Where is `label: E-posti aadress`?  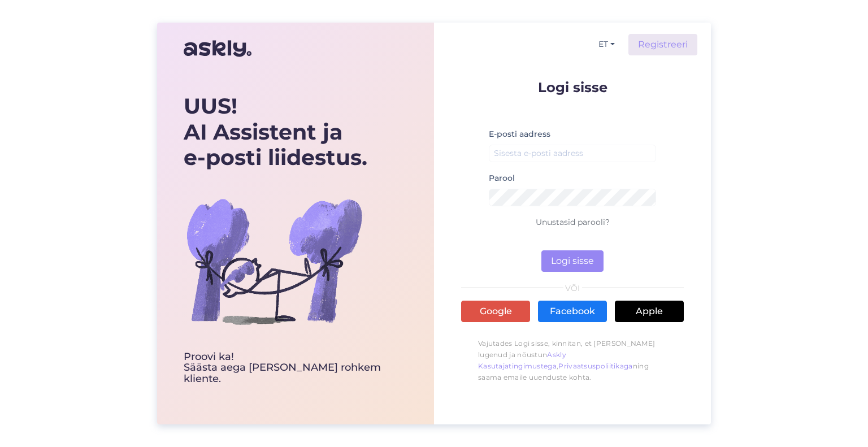 label: E-posti aadress is located at coordinates (519, 134).